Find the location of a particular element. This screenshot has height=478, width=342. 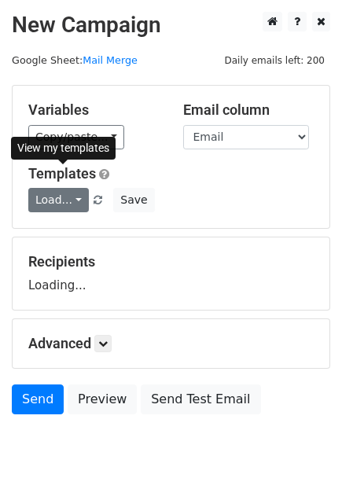

a: Copy/paste... is located at coordinates (76, 137).